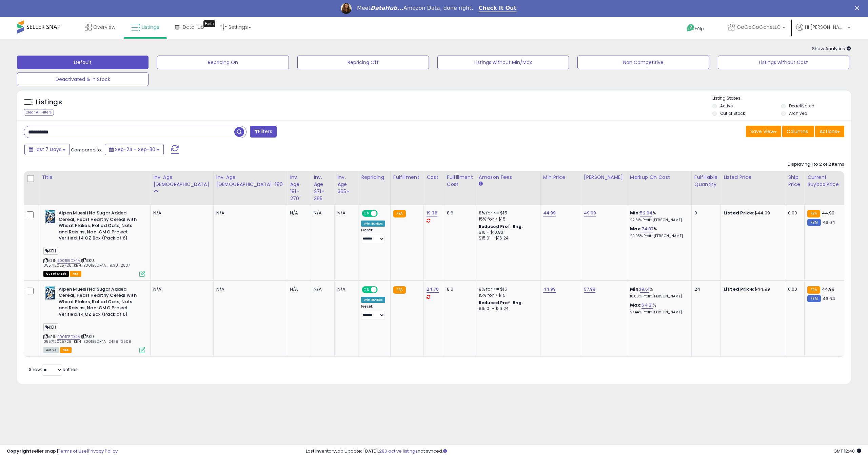  What do you see at coordinates (104, 27) in the screenshot?
I see `span: Overview` at bounding box center [104, 27].